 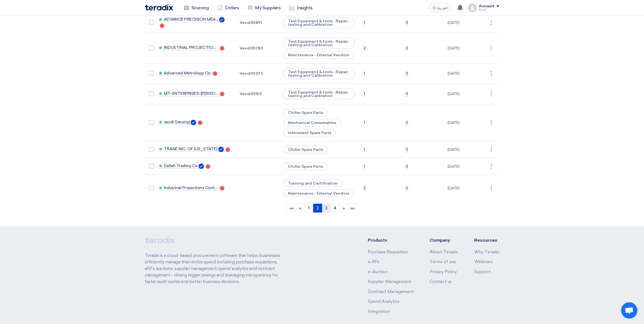 I want to click on a: 4, so click(x=335, y=208).